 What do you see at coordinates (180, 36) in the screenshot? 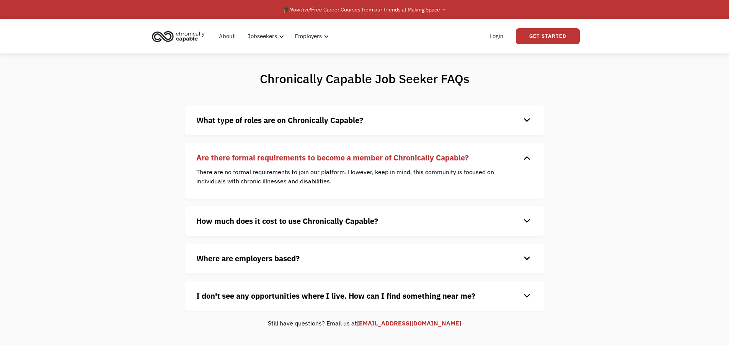
I see `a: home` at bounding box center [180, 36].